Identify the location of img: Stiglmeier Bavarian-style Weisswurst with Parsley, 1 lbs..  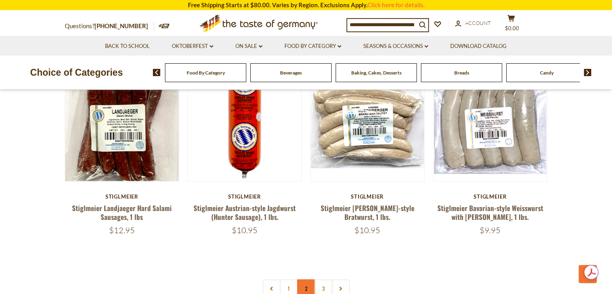
(490, 124).